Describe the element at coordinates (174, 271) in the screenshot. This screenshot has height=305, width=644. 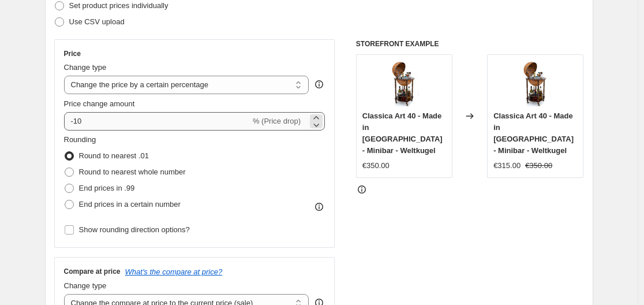
I see `i: What's the compare at price?` at that location.